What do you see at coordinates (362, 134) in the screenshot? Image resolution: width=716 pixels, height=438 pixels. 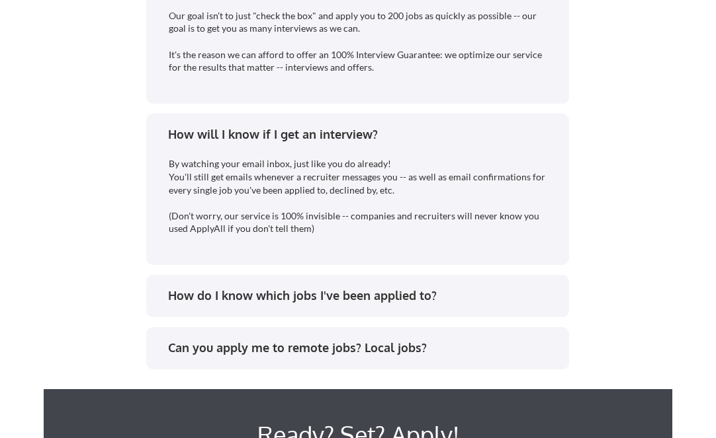 I see `div: How will I know if I get an interview?` at bounding box center [362, 134].